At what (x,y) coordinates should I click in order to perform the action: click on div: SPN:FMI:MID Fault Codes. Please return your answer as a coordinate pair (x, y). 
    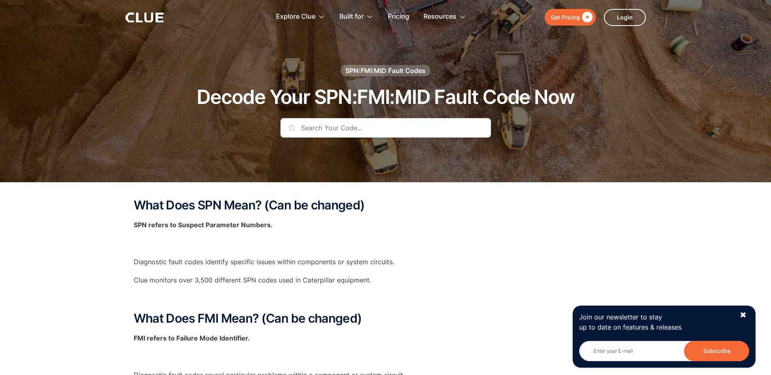
    Looking at the image, I should click on (385, 71).